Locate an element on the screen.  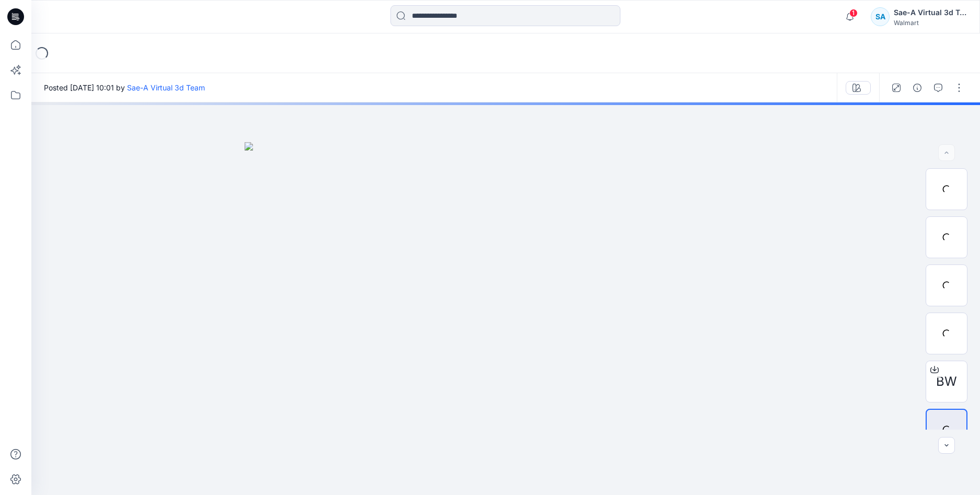
div: Walmart is located at coordinates (930, 22).